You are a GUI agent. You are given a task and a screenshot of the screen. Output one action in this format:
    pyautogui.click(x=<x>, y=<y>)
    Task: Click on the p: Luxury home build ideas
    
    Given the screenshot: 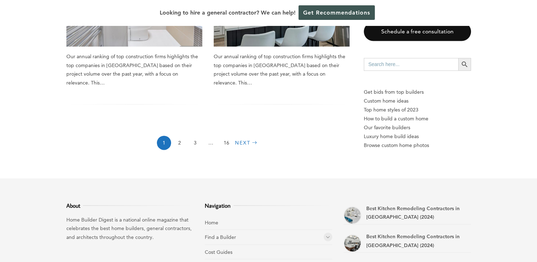 What is the action you would take?
    pyautogui.click(x=418, y=136)
    